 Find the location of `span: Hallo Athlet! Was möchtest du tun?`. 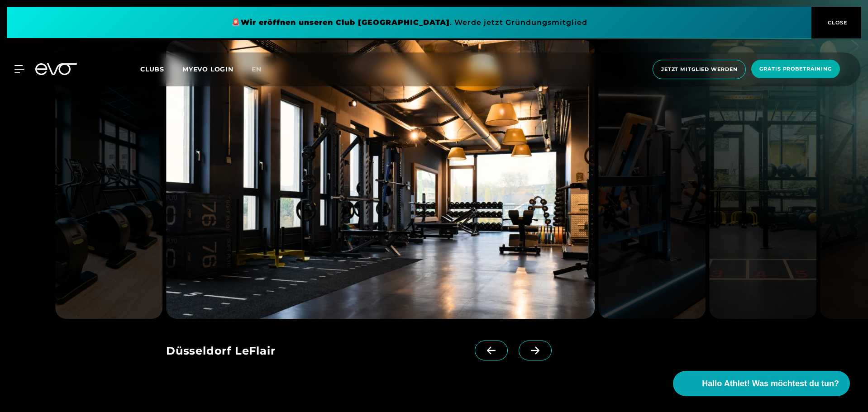

span: Hallo Athlet! Was möchtest du tun? is located at coordinates (770, 384).